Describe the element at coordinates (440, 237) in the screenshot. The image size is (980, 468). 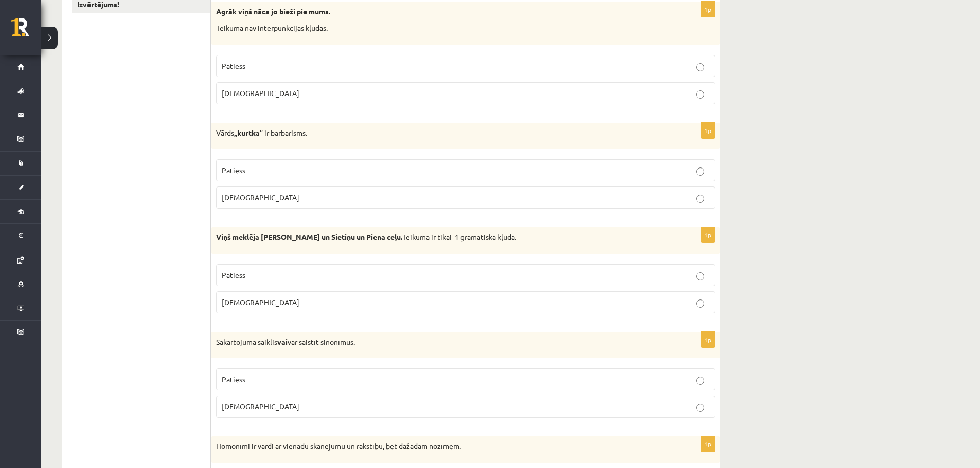
I see `p: Teikumā ir tikai 1 gramatiskā kļūda.` at that location.